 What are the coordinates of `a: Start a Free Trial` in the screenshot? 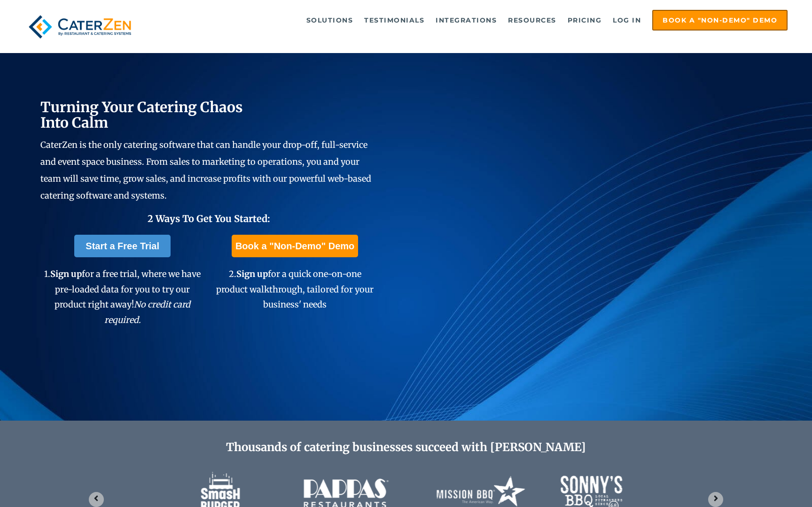 It's located at (122, 246).